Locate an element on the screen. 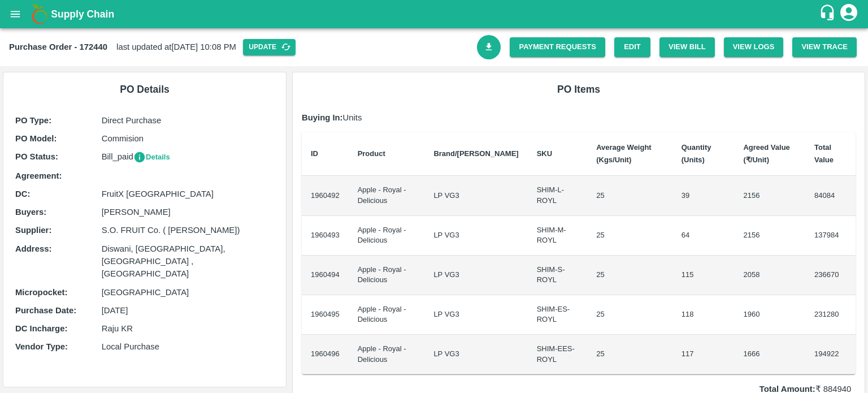 The width and height of the screenshot is (868, 393). b: Address : is located at coordinates (34, 249).